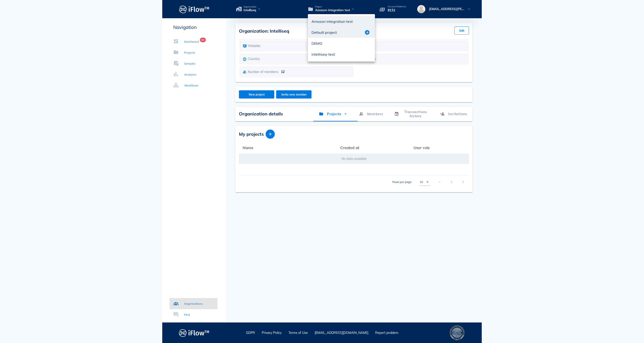 The image size is (644, 343). Describe the element at coordinates (190, 64) in the screenshot. I see `div: Samples` at that location.